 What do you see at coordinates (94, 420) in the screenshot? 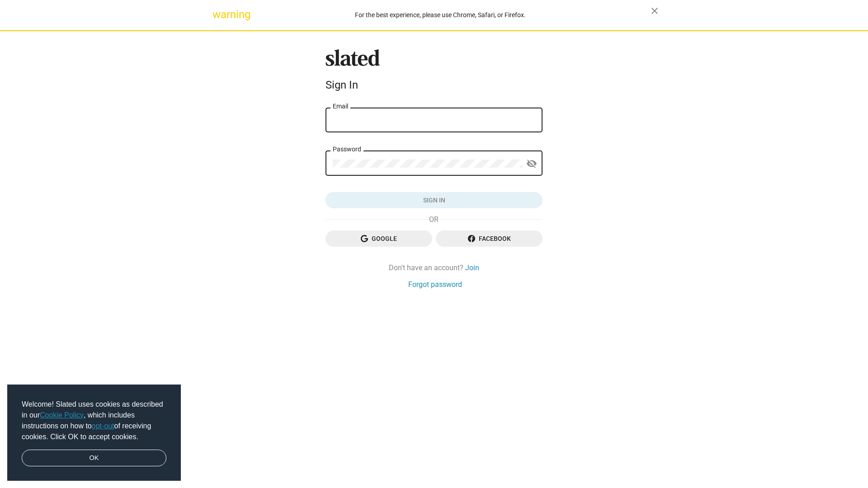
I see `span: Welcome! Slated uses cookies as described in our , which includes instructions on how to of recei...` at bounding box center [94, 420].